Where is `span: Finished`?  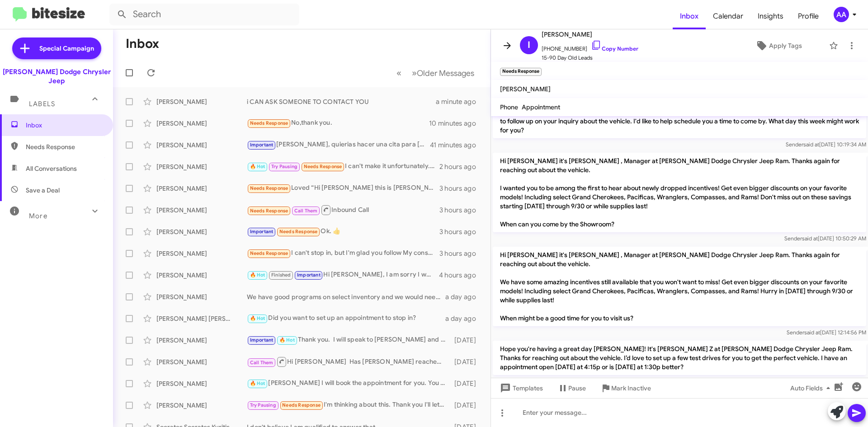 span: Finished is located at coordinates (281, 275).